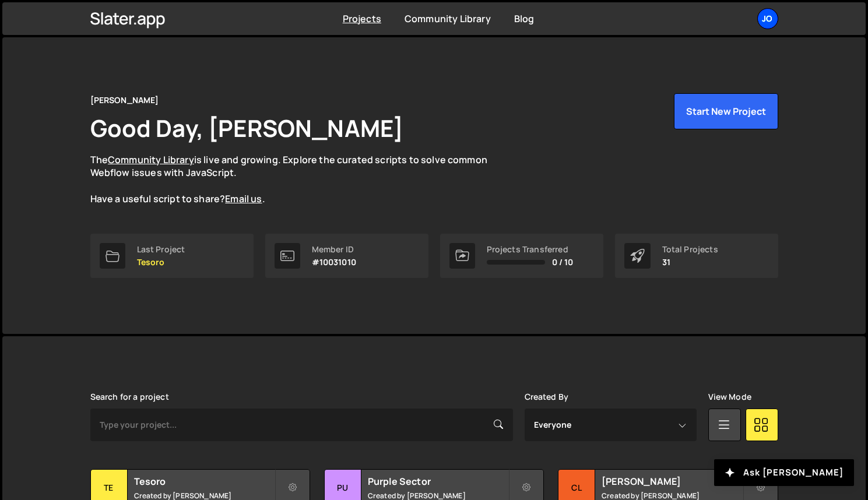  I want to click on a: Last Project Tesoro, so click(172, 256).